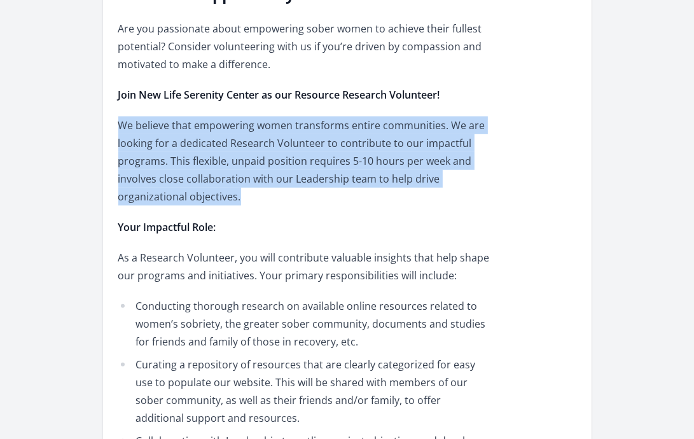  I want to click on strong: Your Impactful Role:, so click(167, 227).